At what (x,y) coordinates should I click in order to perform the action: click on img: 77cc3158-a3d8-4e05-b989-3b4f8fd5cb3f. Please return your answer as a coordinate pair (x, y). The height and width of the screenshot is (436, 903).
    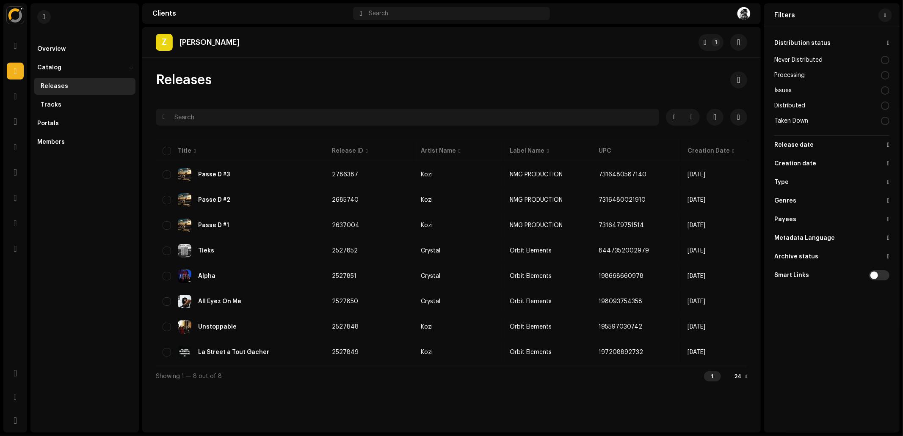
    Looking at the image, I should click on (744, 14).